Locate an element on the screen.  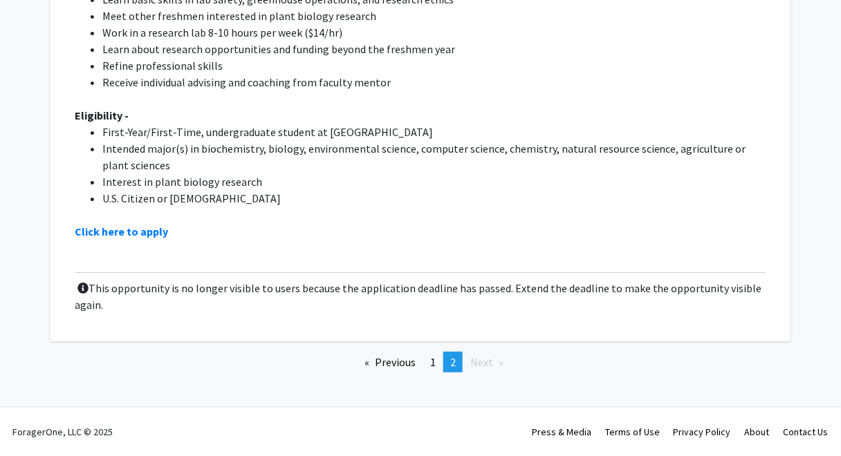
a: Terms of Use is located at coordinates (632, 432).